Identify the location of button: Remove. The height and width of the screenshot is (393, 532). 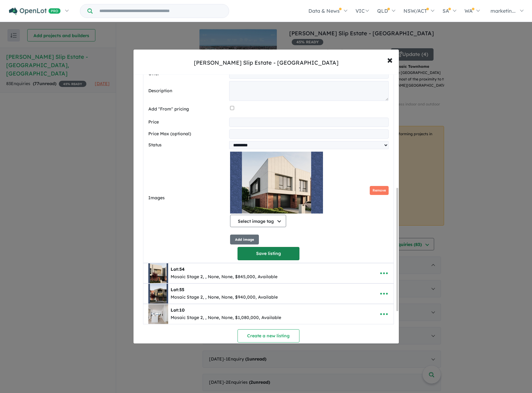
(379, 190).